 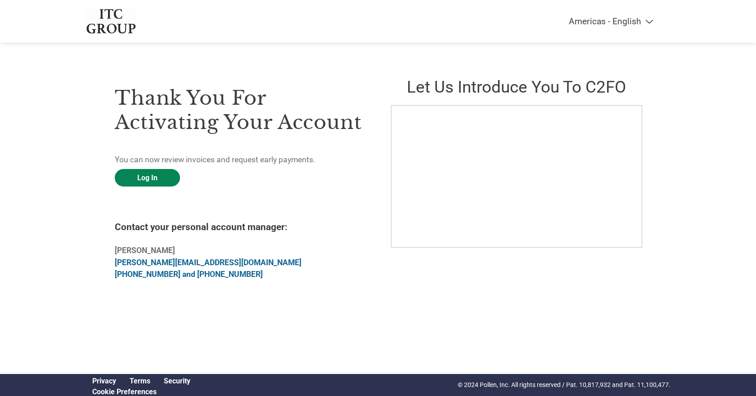 I want to click on a: Cookie Preferences, opens a dedicated popup modal window, so click(x=124, y=392).